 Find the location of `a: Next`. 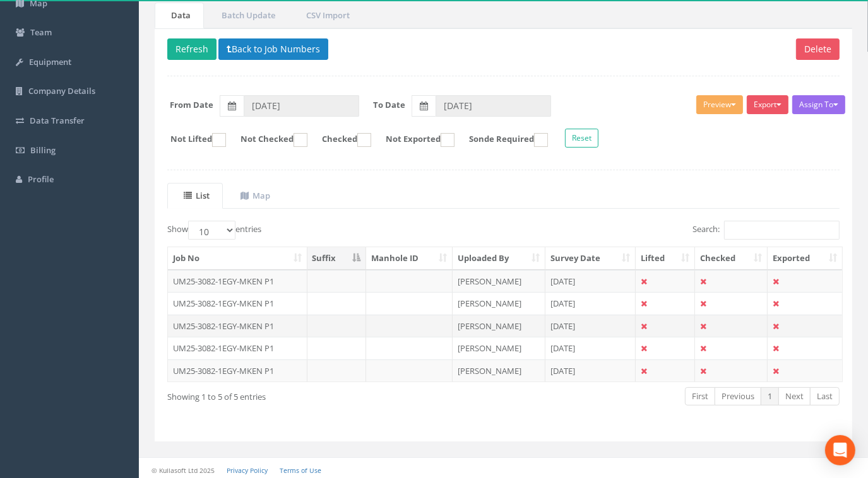

a: Next is located at coordinates (794, 396).